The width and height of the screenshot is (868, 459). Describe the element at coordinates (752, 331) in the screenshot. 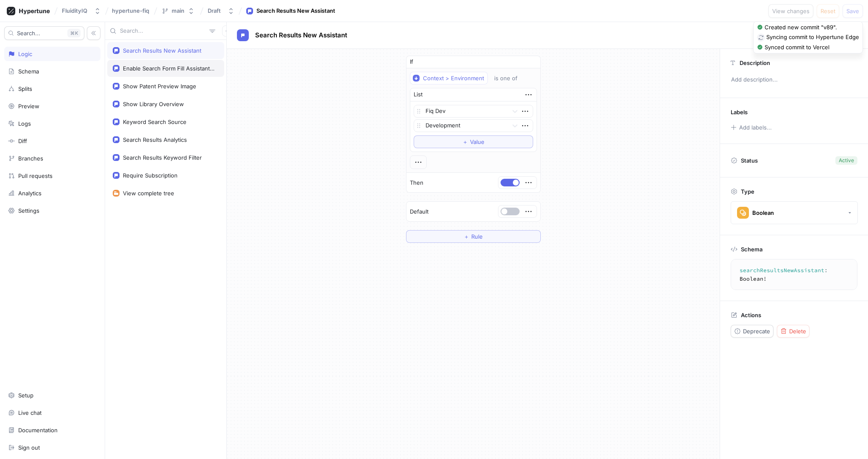

I see `button: Deprecate` at that location.